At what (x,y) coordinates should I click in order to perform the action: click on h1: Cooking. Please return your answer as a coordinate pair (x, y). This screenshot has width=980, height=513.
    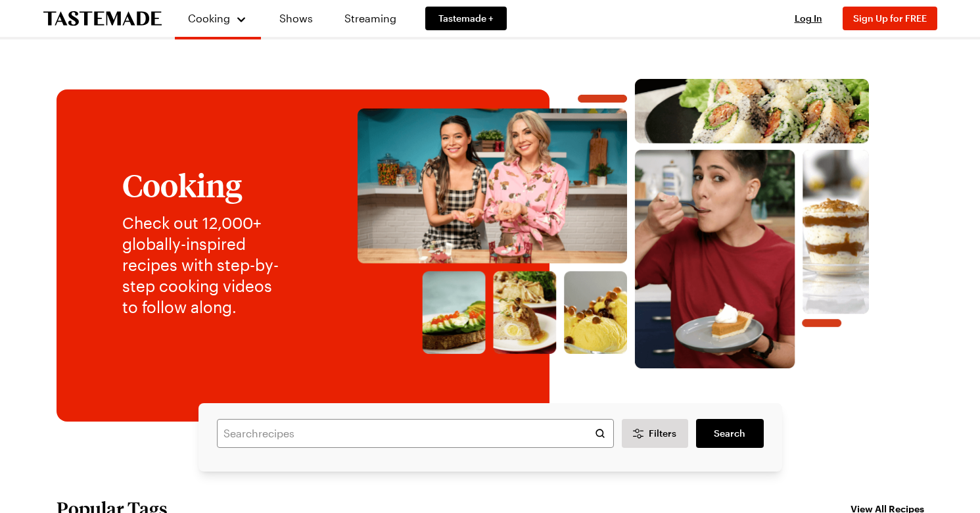
    Looking at the image, I should click on (206, 184).